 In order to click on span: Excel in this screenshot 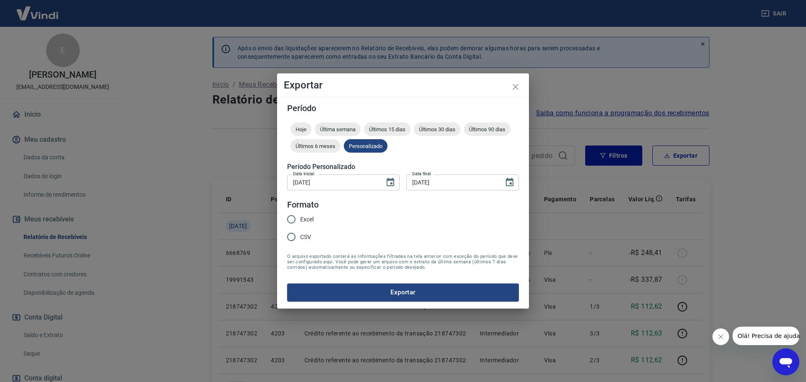, I will do `click(307, 220)`.